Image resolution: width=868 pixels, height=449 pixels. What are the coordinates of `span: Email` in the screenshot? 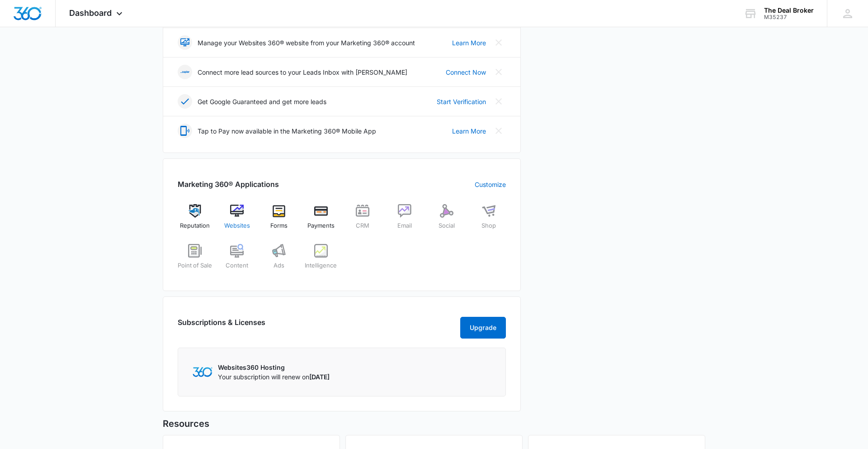 It's located at (404, 225).